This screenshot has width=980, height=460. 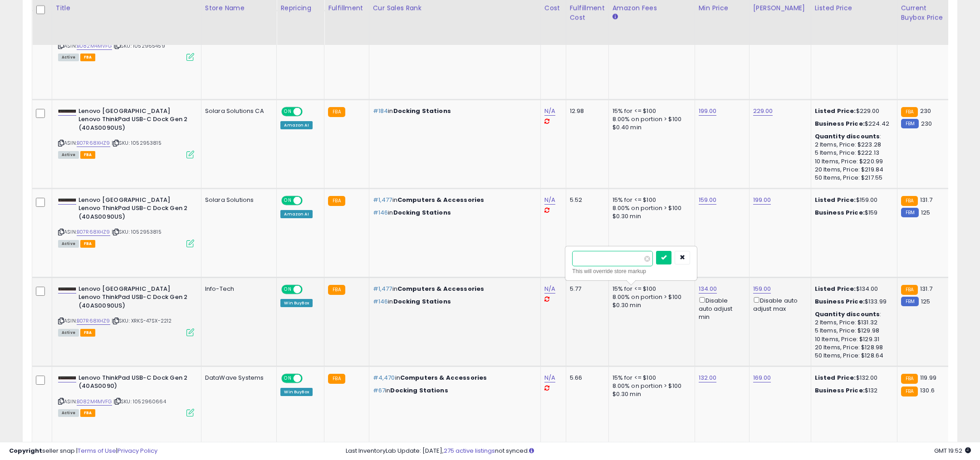 I want to click on a: B082M4MVFG, so click(x=94, y=402).